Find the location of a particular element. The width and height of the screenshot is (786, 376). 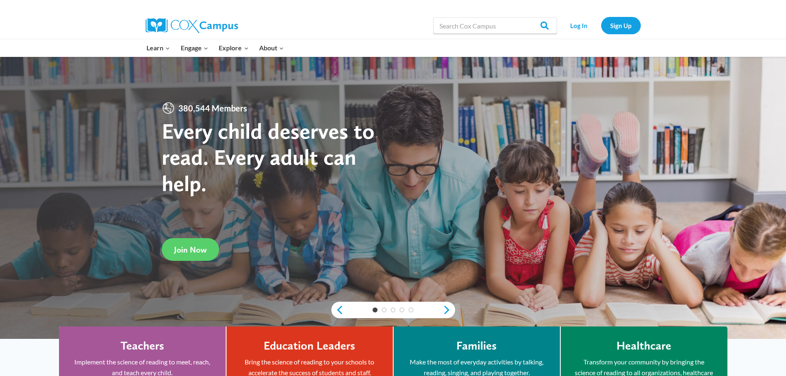

a: 3 is located at coordinates (393, 310).